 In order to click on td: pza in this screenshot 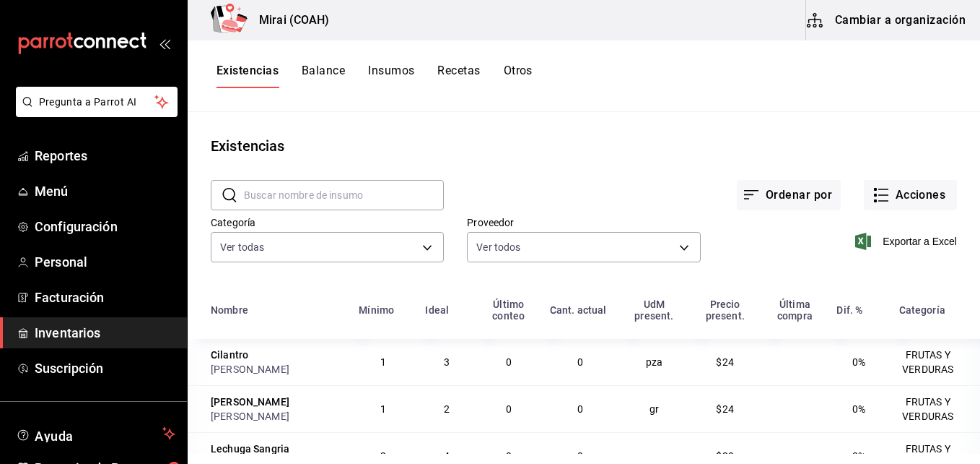, I will do `click(654, 362)`.